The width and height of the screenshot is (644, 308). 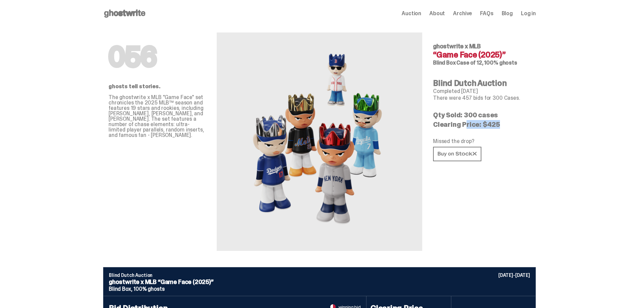 What do you see at coordinates (482, 115) in the screenshot?
I see `p: Qty Sold: 300 cases` at bounding box center [482, 115].